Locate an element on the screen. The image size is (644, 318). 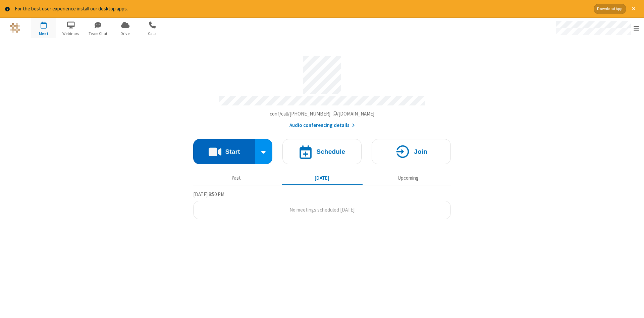
div: For the best user experience install our desktop apps. is located at coordinates (302, 9).